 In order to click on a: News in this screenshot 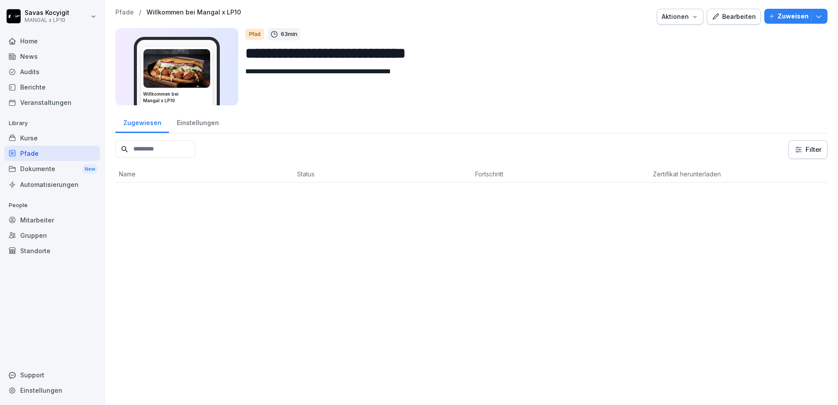, I will do `click(52, 56)`.